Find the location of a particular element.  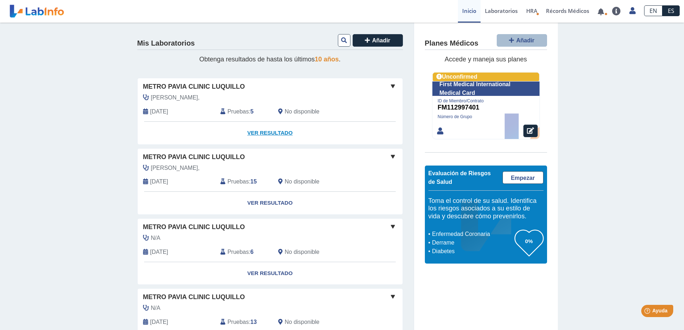

span: Marrero Perea, is located at coordinates (175, 98).